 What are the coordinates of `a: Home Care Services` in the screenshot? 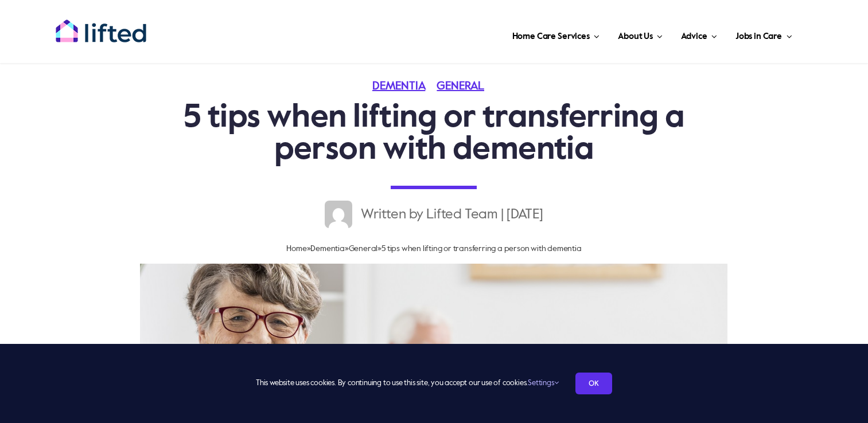 It's located at (556, 34).